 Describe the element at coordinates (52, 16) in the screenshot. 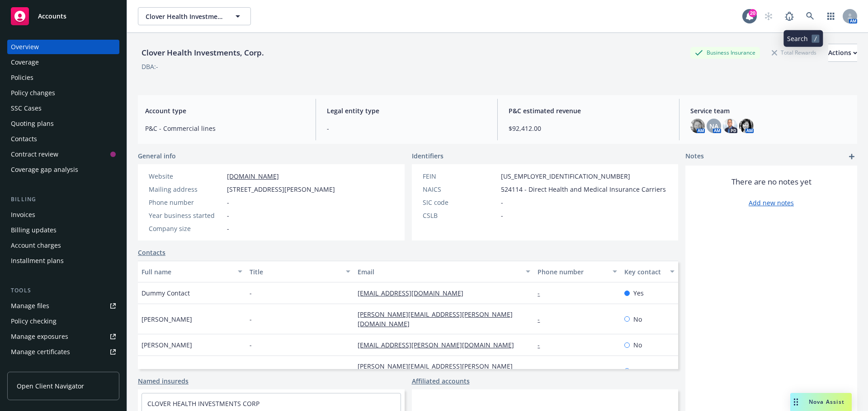

I see `span: Accounts` at that location.